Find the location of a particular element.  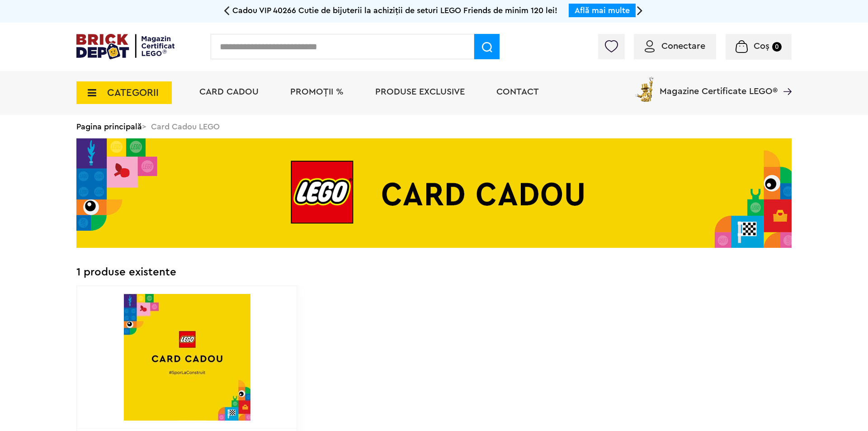

span: Conectare is located at coordinates (683, 46).